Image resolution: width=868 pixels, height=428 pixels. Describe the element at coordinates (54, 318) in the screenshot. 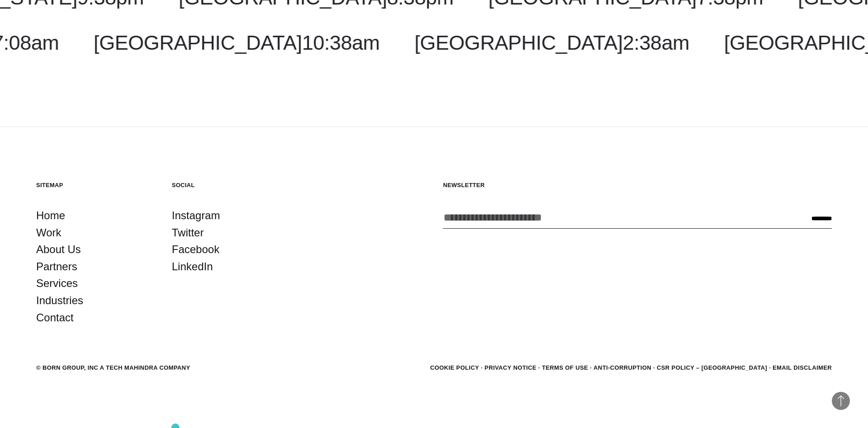

I see `a: Contact` at that location.